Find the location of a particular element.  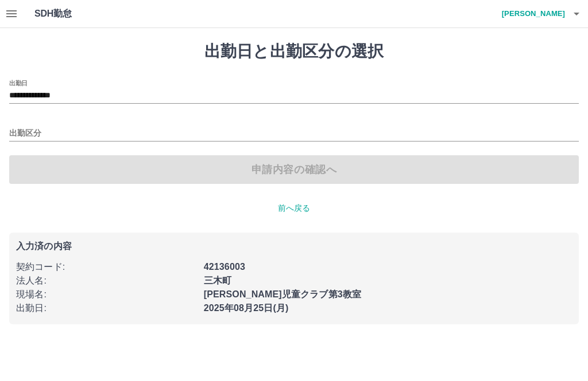

p: 出勤日 : is located at coordinates (106, 308).